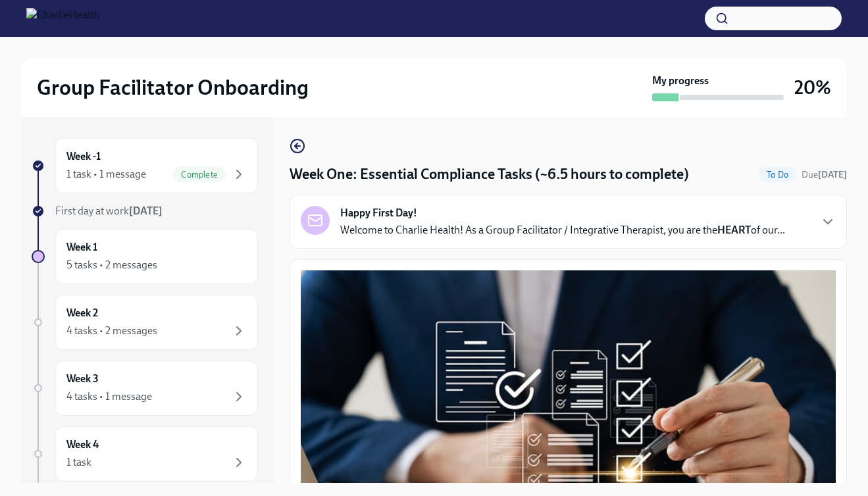 This screenshot has width=868, height=496. What do you see at coordinates (824, 174) in the screenshot?
I see `span: August 18th, 2025 10:00` at bounding box center [824, 174].